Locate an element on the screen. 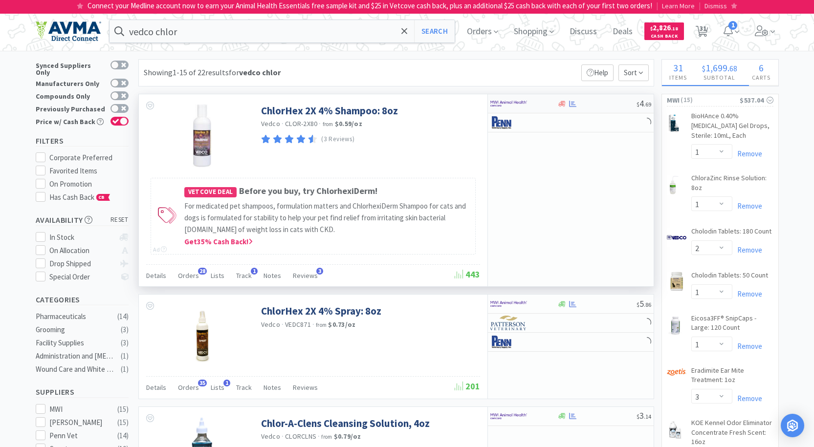  strong: vedco chlor is located at coordinates (260, 72).